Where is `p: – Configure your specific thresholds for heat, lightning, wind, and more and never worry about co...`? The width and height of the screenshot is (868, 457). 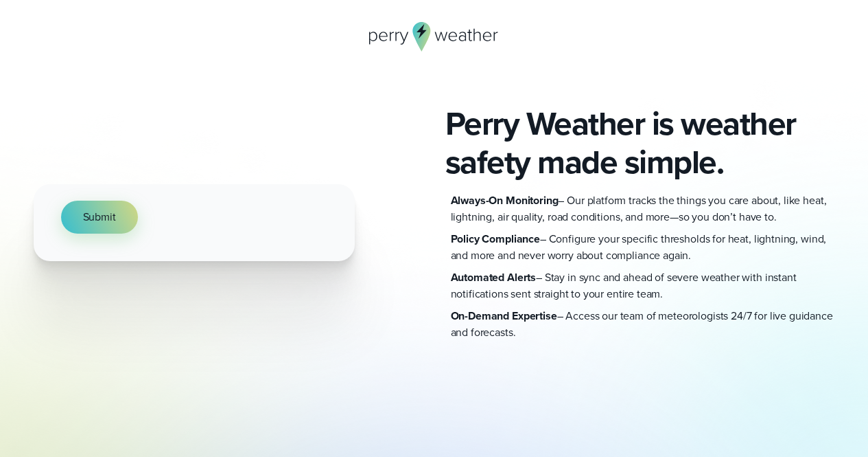 p: – Configure your specific thresholds for heat, lightning, wind, and more and never worry about co... is located at coordinates (643, 247).